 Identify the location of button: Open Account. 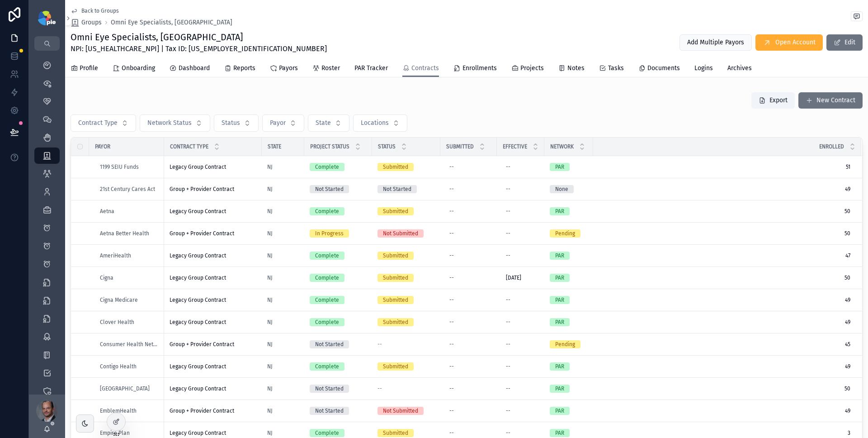
(788, 42).